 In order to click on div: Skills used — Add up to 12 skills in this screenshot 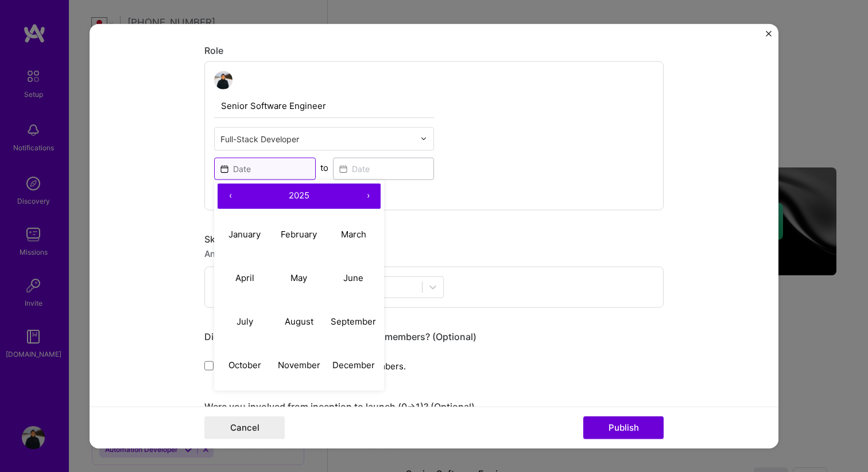, I will do `click(434, 238)`.